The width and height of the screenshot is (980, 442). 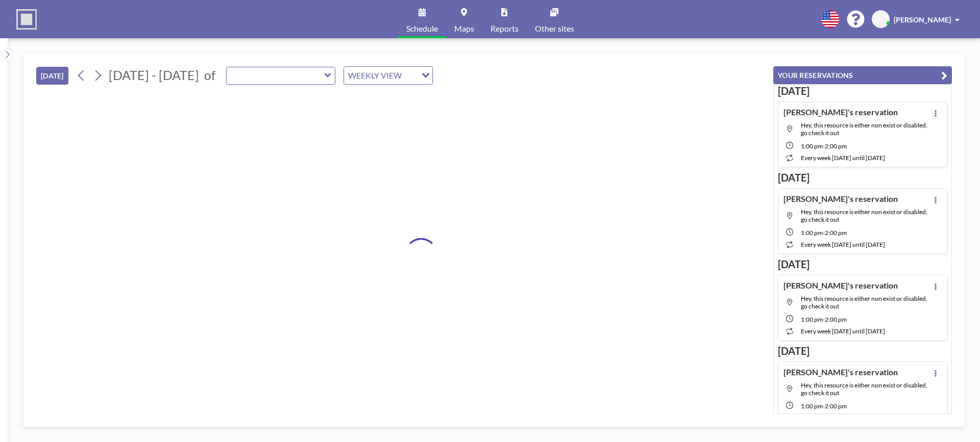 I want to click on img: organization-logo, so click(x=27, y=19).